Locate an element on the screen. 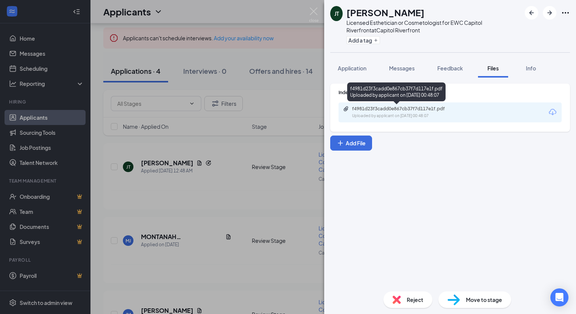 The height and width of the screenshot is (314, 576). span: Feedback is located at coordinates (450, 68).